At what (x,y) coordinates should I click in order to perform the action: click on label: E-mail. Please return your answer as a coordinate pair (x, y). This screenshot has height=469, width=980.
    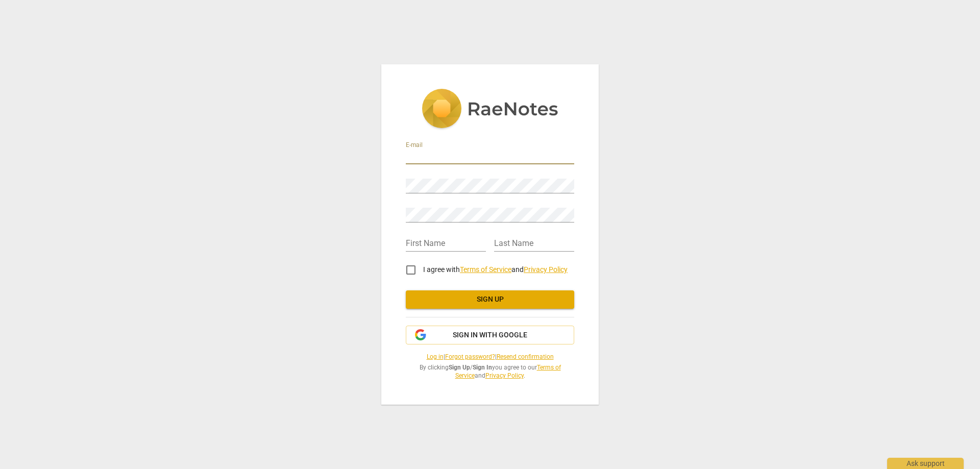
    Looking at the image, I should click on (414, 145).